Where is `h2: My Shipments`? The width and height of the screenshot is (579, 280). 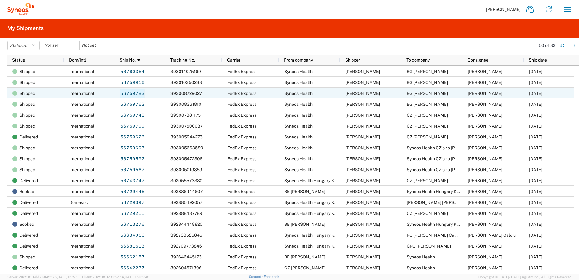 h2: My Shipments is located at coordinates (25, 28).